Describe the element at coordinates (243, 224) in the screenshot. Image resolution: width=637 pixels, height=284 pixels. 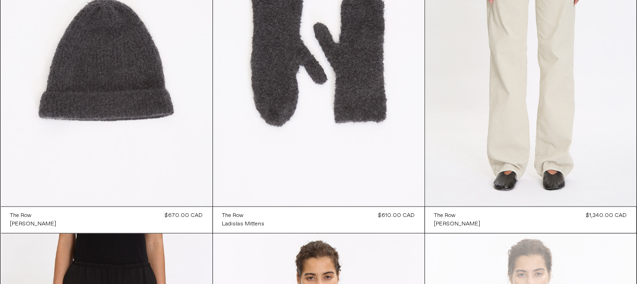
I see `a: Ladislas Mittens` at that location.